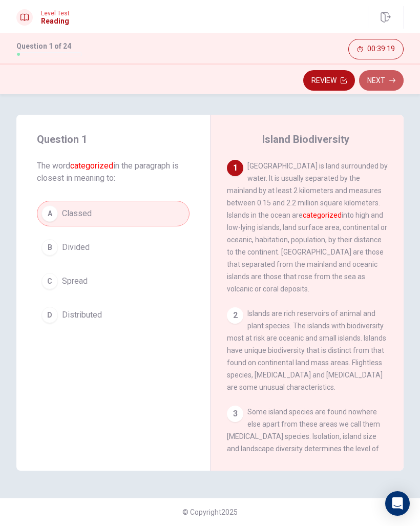 This screenshot has width=420, height=526. What do you see at coordinates (398, 504) in the screenshot?
I see `div: Open Intercom Messenger` at bounding box center [398, 504].